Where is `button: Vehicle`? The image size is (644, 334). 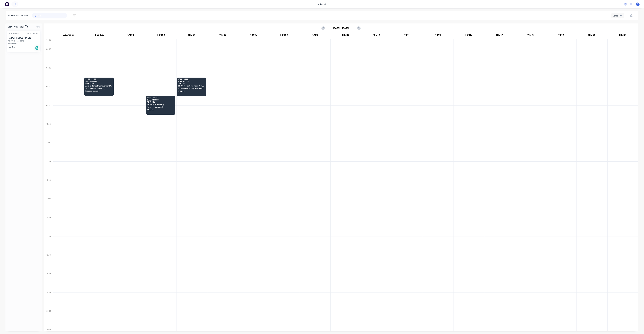
button: Vehicle is located at coordinates (617, 16).